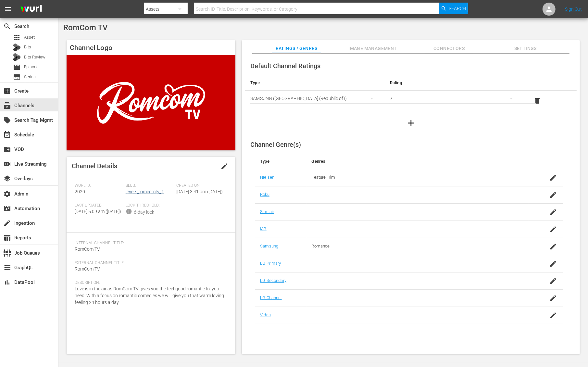  What do you see at coordinates (151, 48) in the screenshot?
I see `h4: Channel Logo` at bounding box center [151, 48].